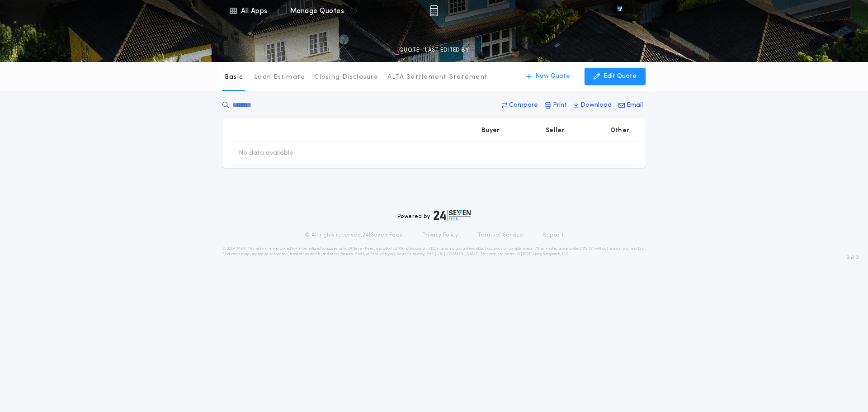 Image resolution: width=868 pixels, height=412 pixels. I want to click on td: No data available, so click(266, 153).